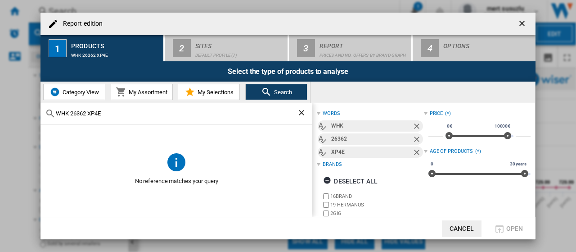  What do you see at coordinates (147, 92) in the screenshot?
I see `span: My Assortment` at bounding box center [147, 92].